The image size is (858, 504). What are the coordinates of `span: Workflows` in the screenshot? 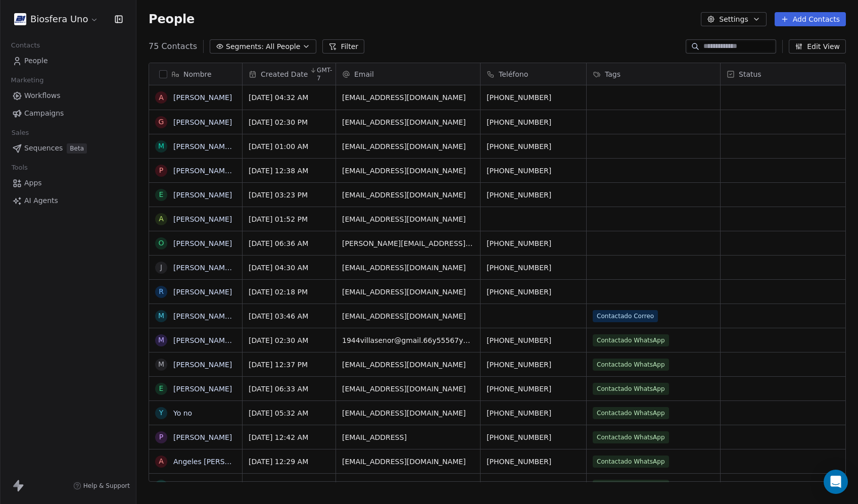 It's located at (42, 96).